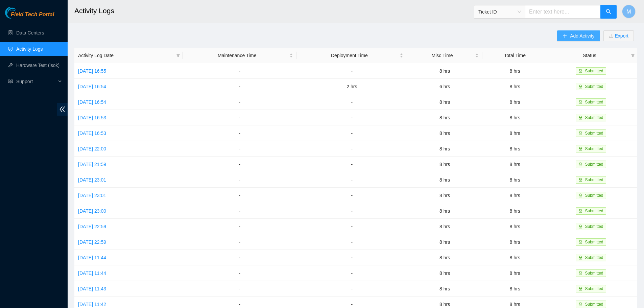 This screenshot has height=308, width=644. What do you see at coordinates (499, 12) in the screenshot?
I see `span: Ticket ID` at bounding box center [499, 12].